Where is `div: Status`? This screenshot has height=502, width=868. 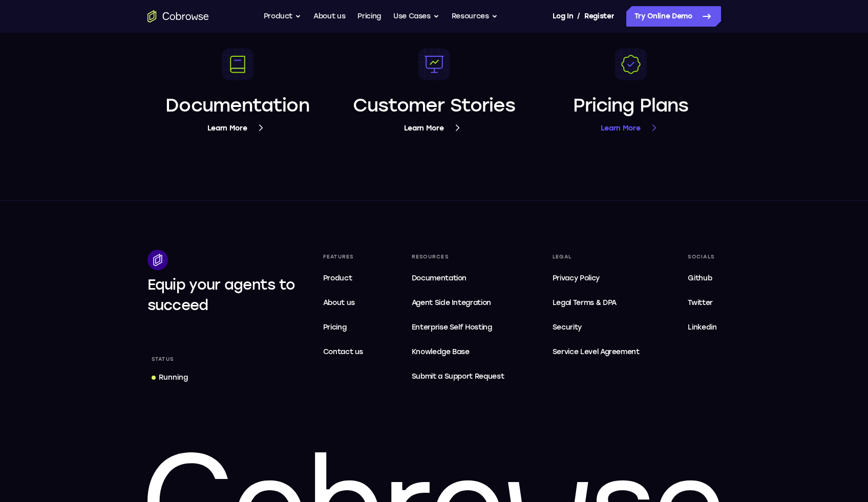 div: Status is located at coordinates (163, 359).